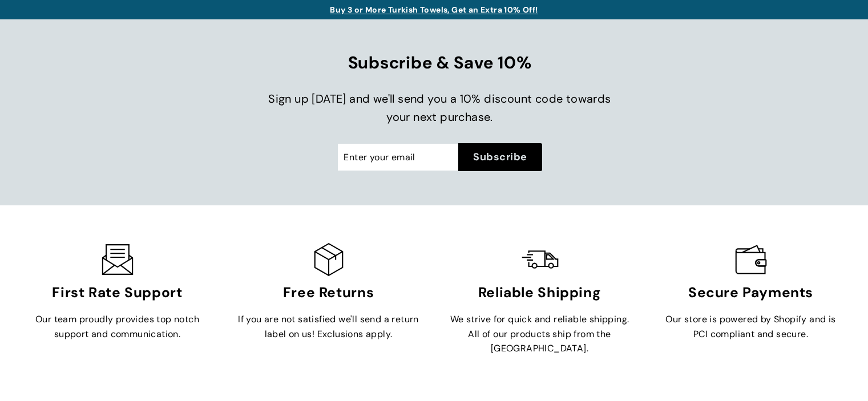 This screenshot has width=868, height=401. I want to click on h3: Free Returns, so click(329, 293).